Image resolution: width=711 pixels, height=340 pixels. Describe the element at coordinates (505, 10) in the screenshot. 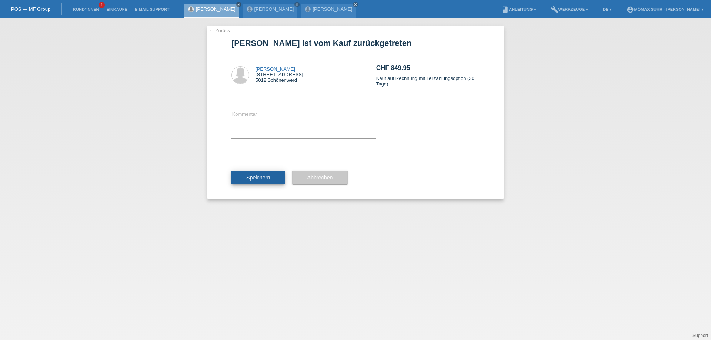

I see `i: book` at that location.